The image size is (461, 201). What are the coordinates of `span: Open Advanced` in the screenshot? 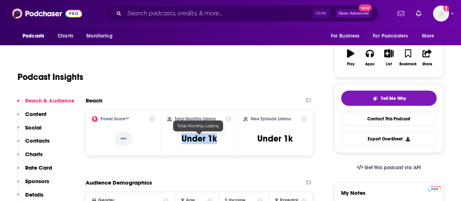 It's located at (353, 13).